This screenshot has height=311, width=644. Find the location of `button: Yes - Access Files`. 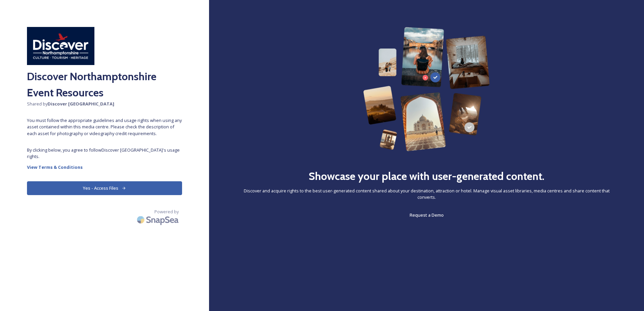

button: Yes - Access Files is located at coordinates (105, 188).